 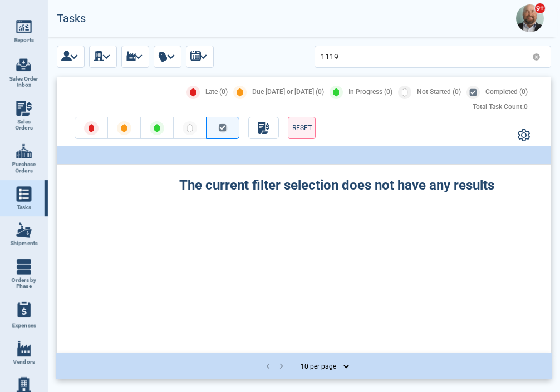 What do you see at coordinates (530, 18) in the screenshot?
I see `img: Avatar` at bounding box center [530, 18].